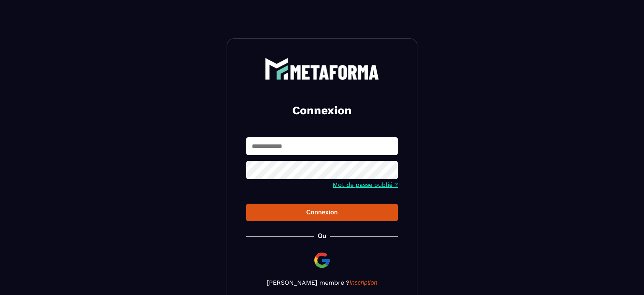 The height and width of the screenshot is (295, 644). Describe the element at coordinates (365, 185) in the screenshot. I see `a: Mot de passe oublié ?` at that location.